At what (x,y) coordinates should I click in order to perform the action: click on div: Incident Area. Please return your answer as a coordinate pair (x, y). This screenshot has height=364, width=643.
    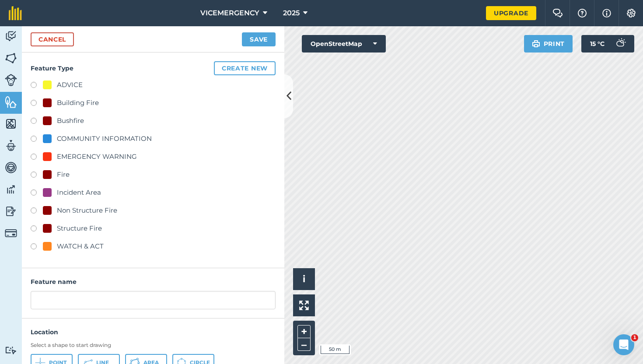
    Looking at the image, I should click on (79, 192).